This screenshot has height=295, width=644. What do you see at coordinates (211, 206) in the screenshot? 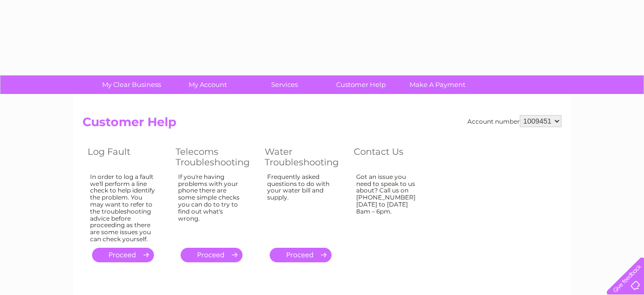
I see `div: If you're having problems with your phone there are some simple checks you can do to try to find ...` at bounding box center [211, 206].